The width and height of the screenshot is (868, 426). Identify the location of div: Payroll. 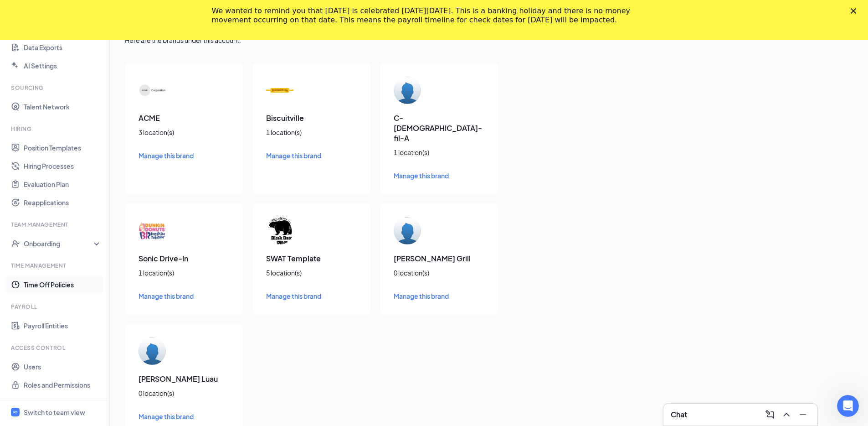
(55, 307).